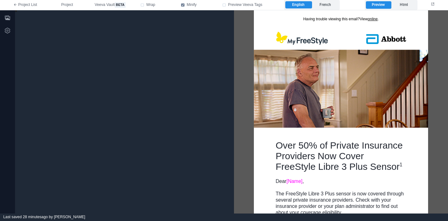 The image size is (448, 221). What do you see at coordinates (379, 5) in the screenshot?
I see `label: Preview` at bounding box center [379, 5].